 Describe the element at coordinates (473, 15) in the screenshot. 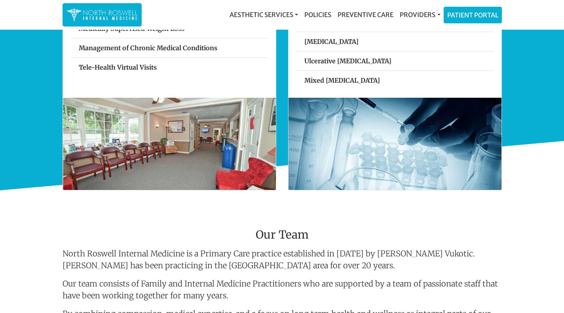

I see `a: Patient Portal` at that location.